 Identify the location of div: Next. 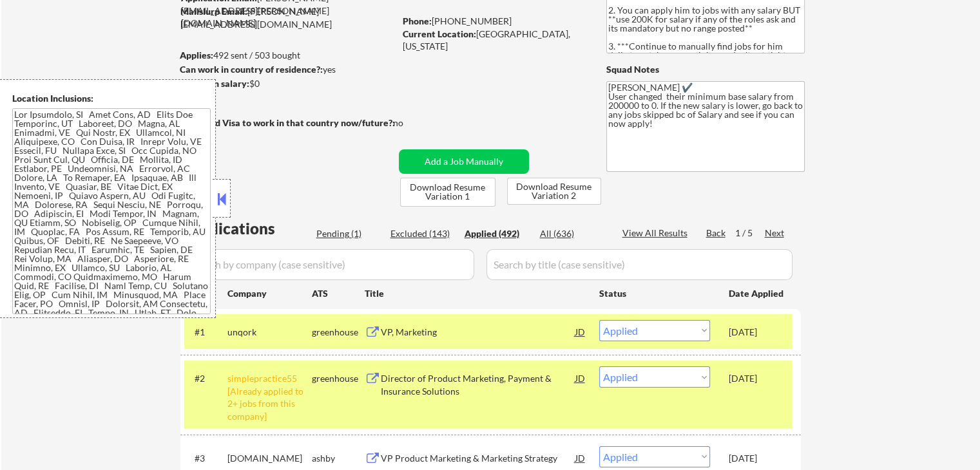
(776, 233).